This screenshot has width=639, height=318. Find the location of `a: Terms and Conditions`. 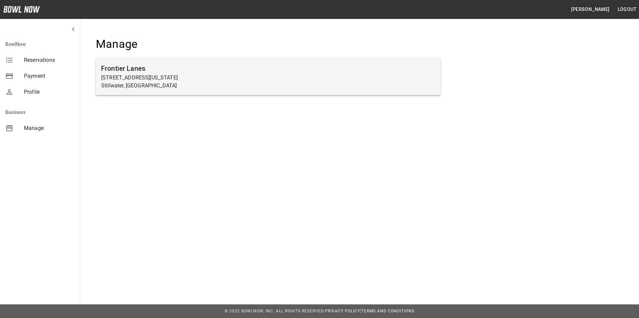

a: Terms and Conditions is located at coordinates (388, 311).